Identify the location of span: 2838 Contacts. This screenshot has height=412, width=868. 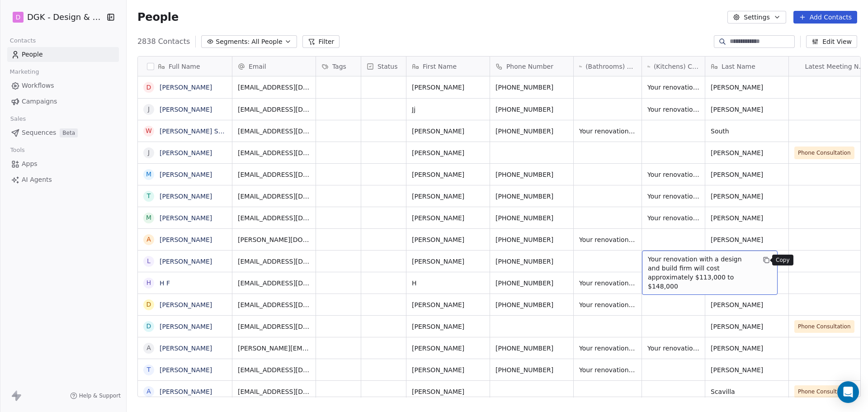
(164, 41).